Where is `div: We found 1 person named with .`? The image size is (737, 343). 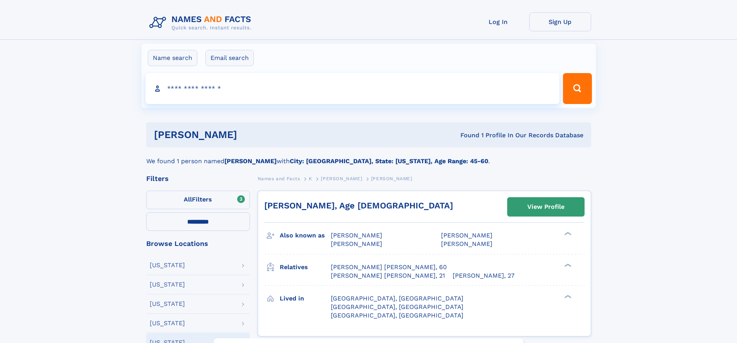 div: We found 1 person named with . is located at coordinates (369, 157).